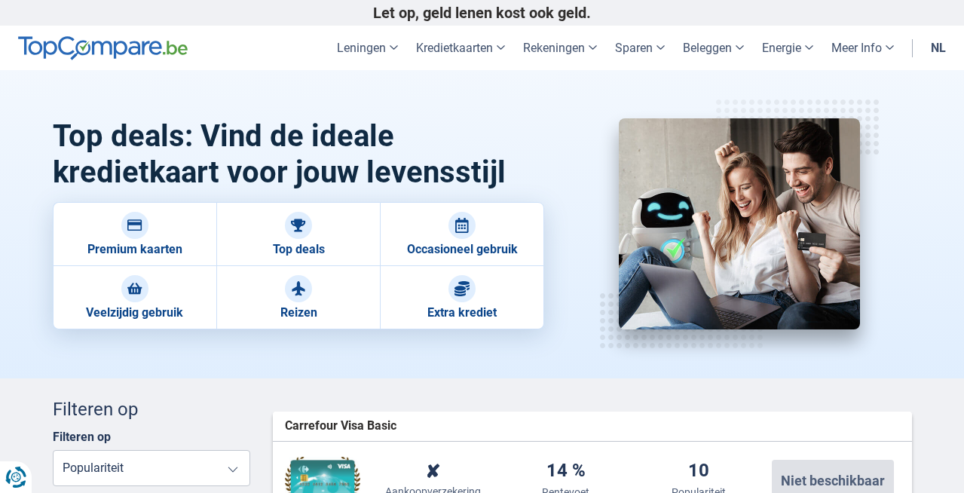 The image size is (964, 493). What do you see at coordinates (560, 47) in the screenshot?
I see `a: Rekeningen` at bounding box center [560, 47].